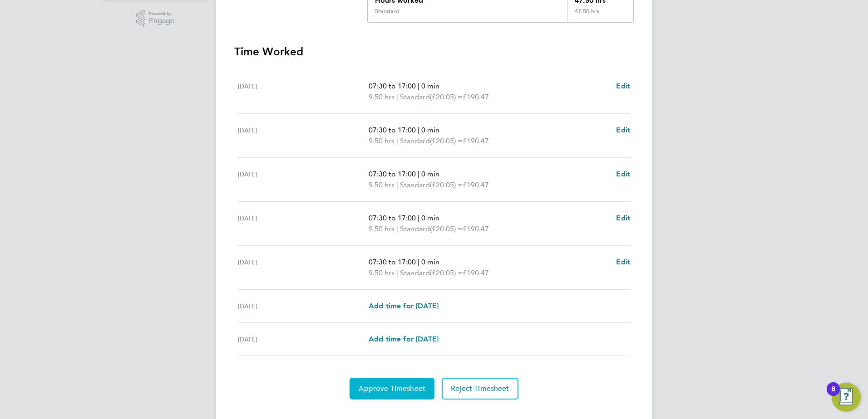  Describe the element at coordinates (161, 21) in the screenshot. I see `span: Engage` at that location.